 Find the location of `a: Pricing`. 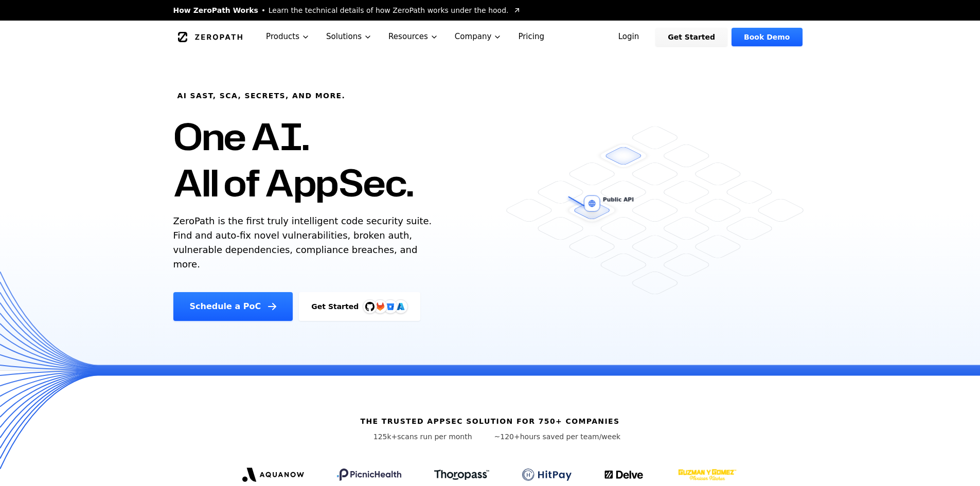

a: Pricing is located at coordinates (531, 37).